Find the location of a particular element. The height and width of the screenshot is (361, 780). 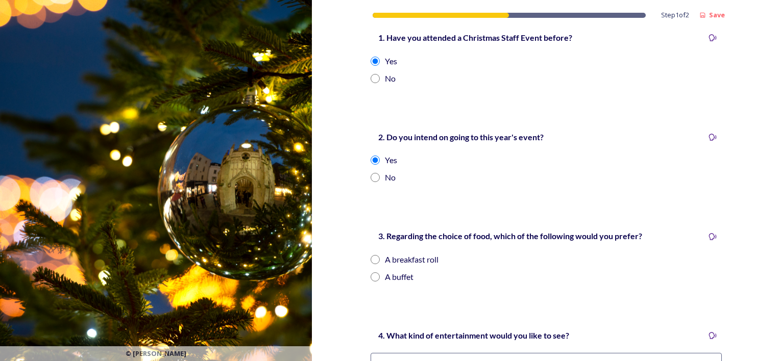

div: A breakfast roll is located at coordinates (411, 260).